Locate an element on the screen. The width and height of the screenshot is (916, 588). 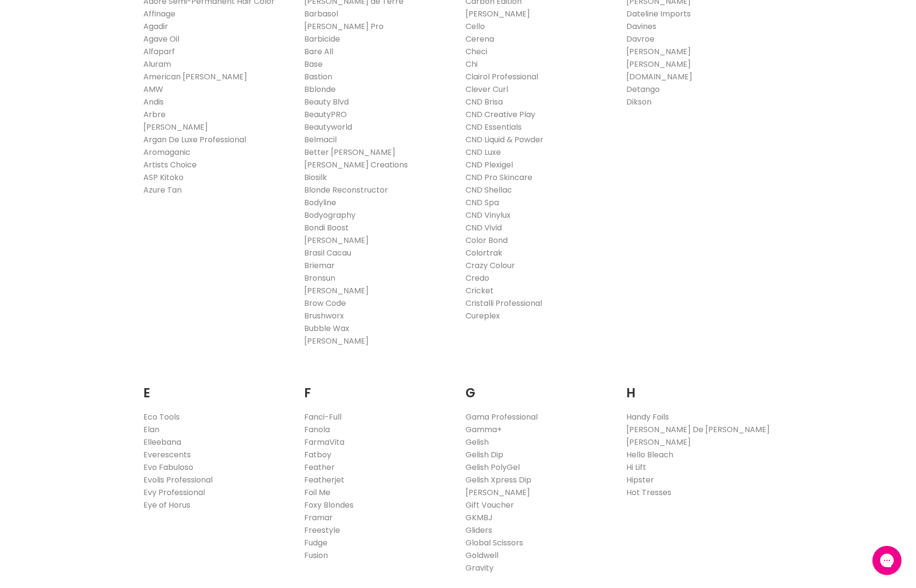
a: Credo is located at coordinates (477, 278).